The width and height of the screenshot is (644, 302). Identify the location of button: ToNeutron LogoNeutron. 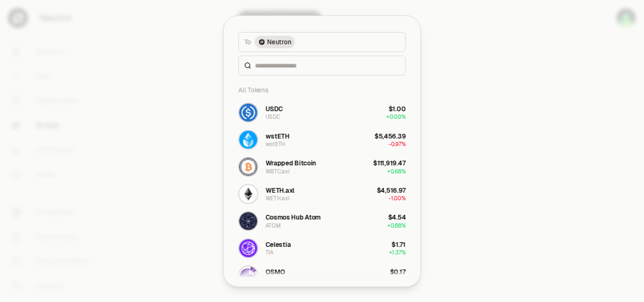
(321, 42).